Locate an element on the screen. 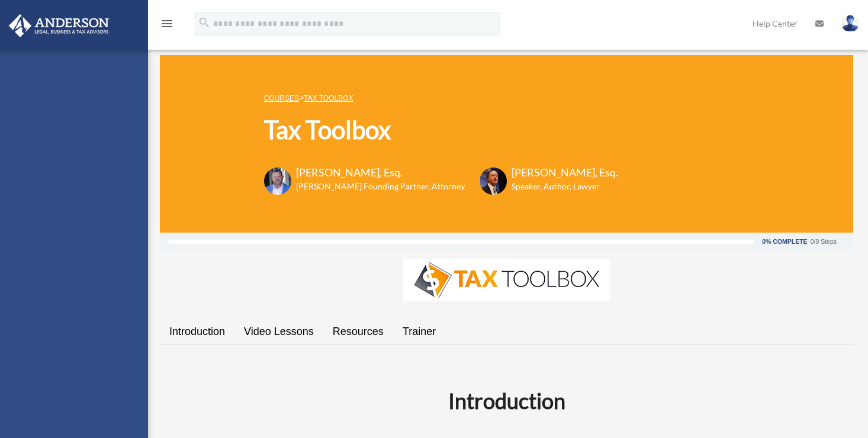 Image resolution: width=868 pixels, height=438 pixels. a: COURSES is located at coordinates (281, 98).